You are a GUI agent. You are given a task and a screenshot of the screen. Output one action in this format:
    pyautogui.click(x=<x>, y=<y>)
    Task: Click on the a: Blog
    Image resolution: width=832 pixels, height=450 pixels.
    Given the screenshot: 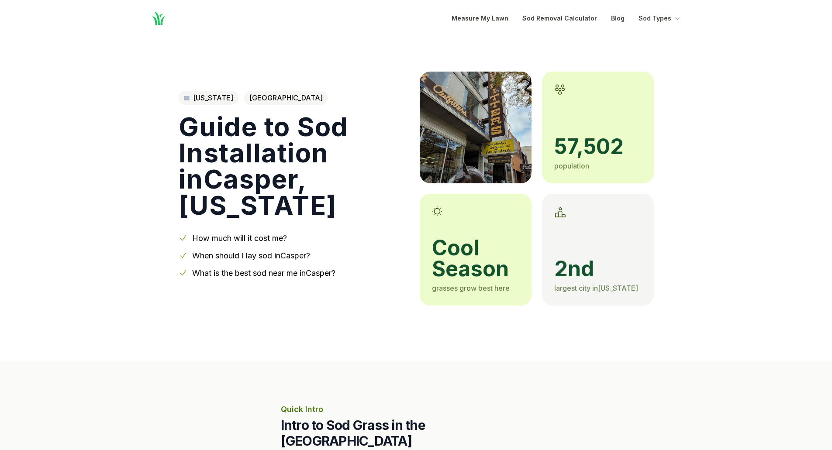 What is the action you would take?
    pyautogui.click(x=617, y=18)
    